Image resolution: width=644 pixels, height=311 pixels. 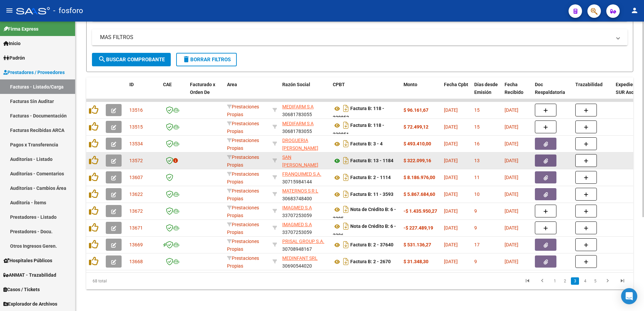 I want to click on a: 4, so click(x=585, y=281).